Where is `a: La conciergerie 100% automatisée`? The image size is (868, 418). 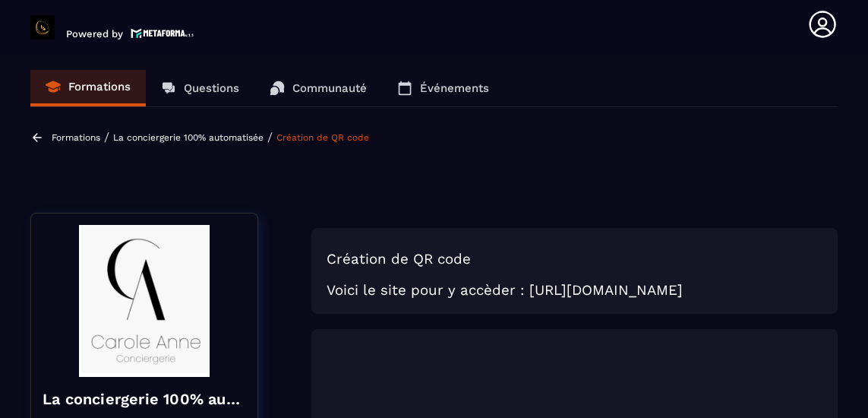 a: La conciergerie 100% automatisée is located at coordinates (188, 137).